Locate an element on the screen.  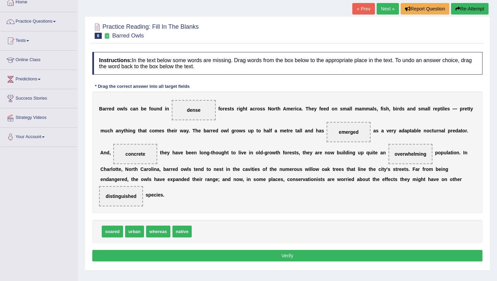
span: emerged is located at coordinates (349, 132).